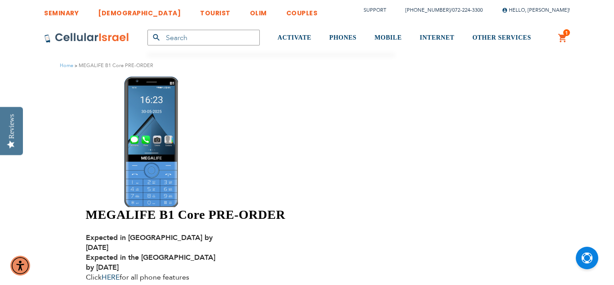 The height and width of the screenshot is (285, 614). I want to click on h1: MEGALIFE B1 Core PRE-ORDER, so click(243, 214).